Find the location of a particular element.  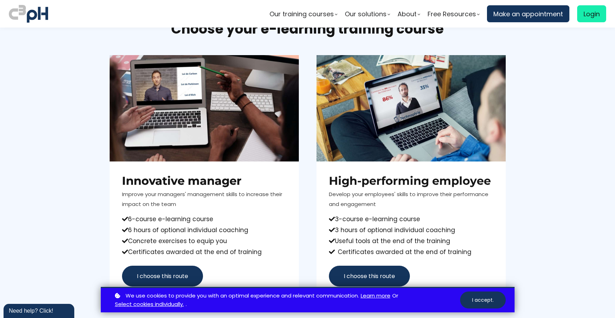

font: Login is located at coordinates (592, 14).